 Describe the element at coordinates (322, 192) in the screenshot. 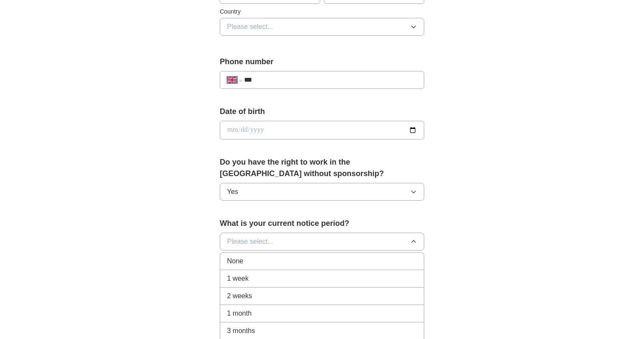

I see `button: Yes` at that location.